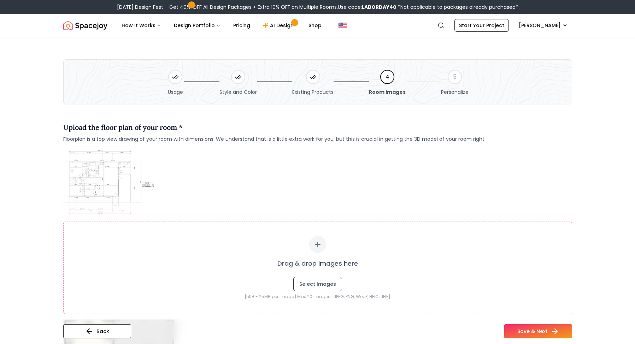 The image size is (635, 344). I want to click on p: Drag & drop images here, so click(318, 264).